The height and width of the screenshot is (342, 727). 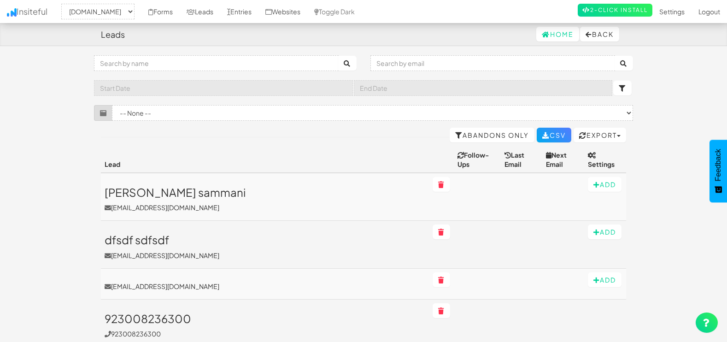 I want to click on input: Start Date, so click(x=224, y=88).